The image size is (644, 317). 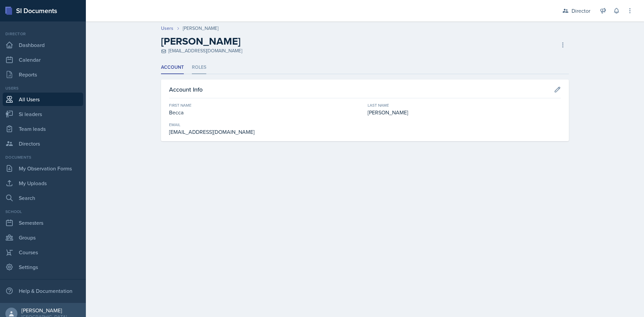 What do you see at coordinates (43, 252) in the screenshot?
I see `a: Courses` at bounding box center [43, 252].